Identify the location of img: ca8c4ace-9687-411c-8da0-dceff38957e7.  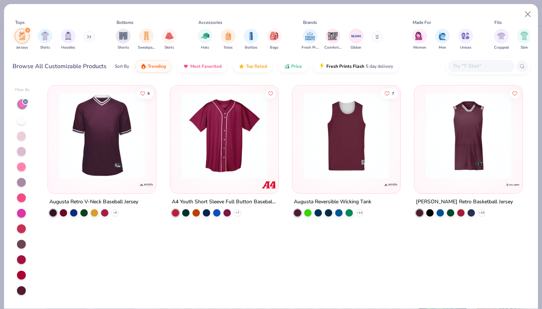
(468, 136).